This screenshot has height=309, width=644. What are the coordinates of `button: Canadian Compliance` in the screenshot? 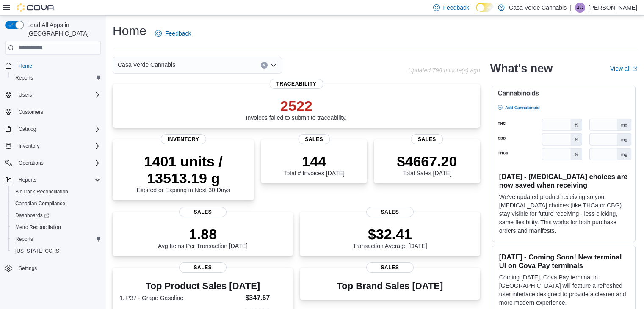 It's located at (56, 204).